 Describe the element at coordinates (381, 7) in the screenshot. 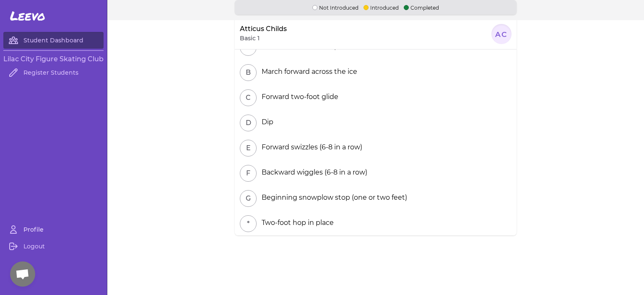

I see `p: Introduced` at that location.